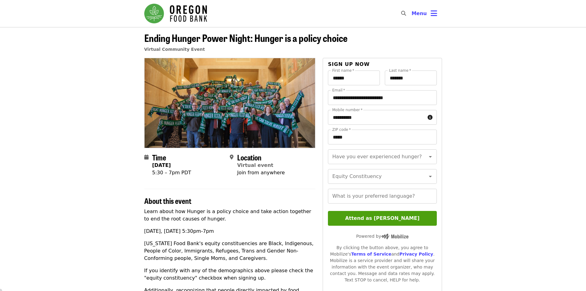 This screenshot has width=586, height=291. What do you see at coordinates (343, 70) in the screenshot?
I see `label: First name` at bounding box center [343, 70].